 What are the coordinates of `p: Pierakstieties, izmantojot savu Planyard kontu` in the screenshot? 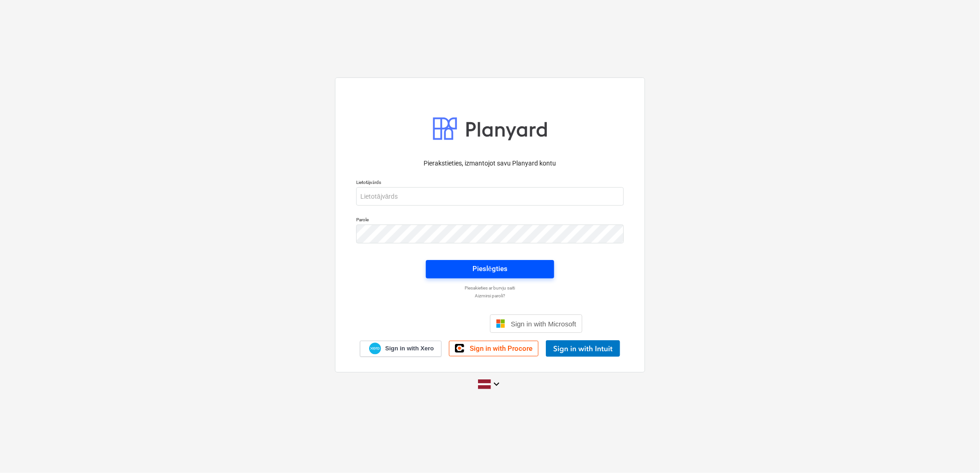 It's located at (490, 163).